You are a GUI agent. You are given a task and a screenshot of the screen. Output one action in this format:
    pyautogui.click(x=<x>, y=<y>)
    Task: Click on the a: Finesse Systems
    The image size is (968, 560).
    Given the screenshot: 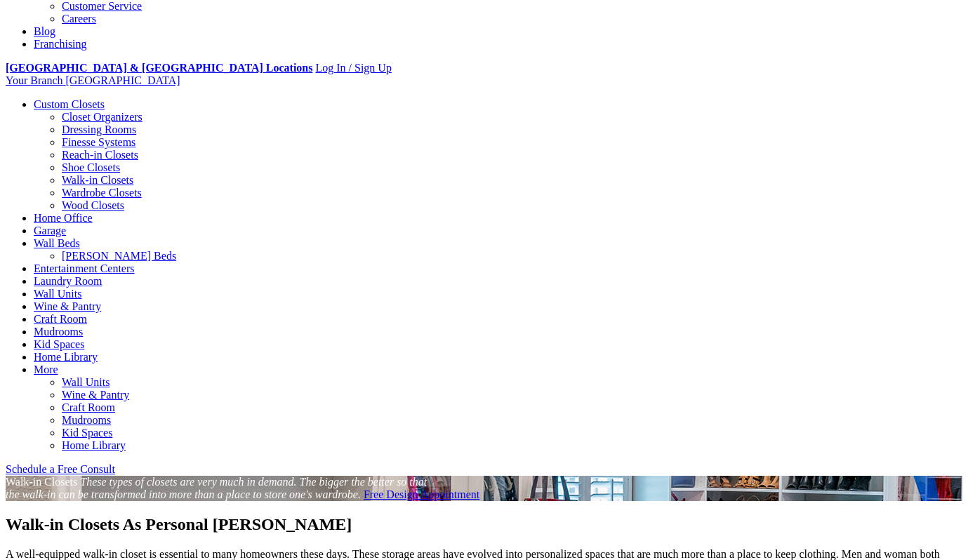 What is the action you would take?
    pyautogui.click(x=98, y=142)
    